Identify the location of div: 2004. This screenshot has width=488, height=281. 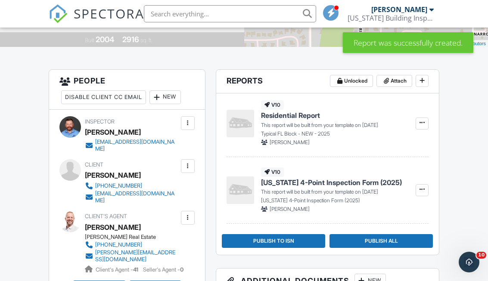
(105, 39).